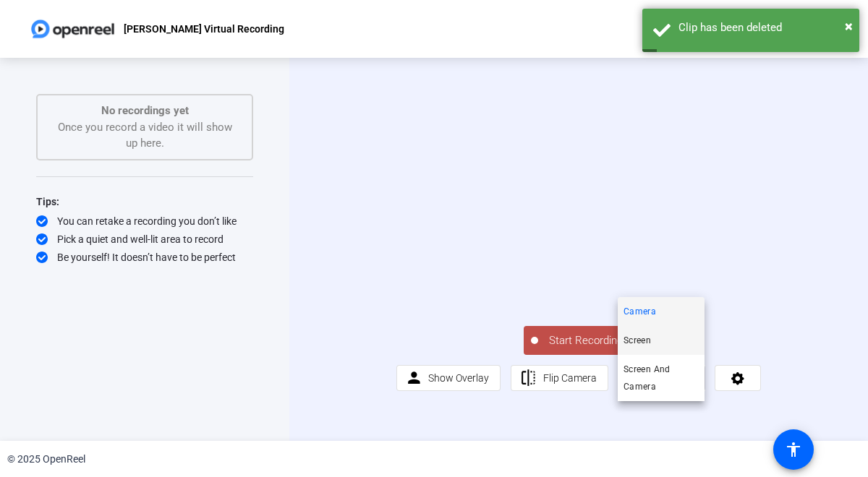 The image size is (868, 477). I want to click on span: Screen, so click(638, 341).